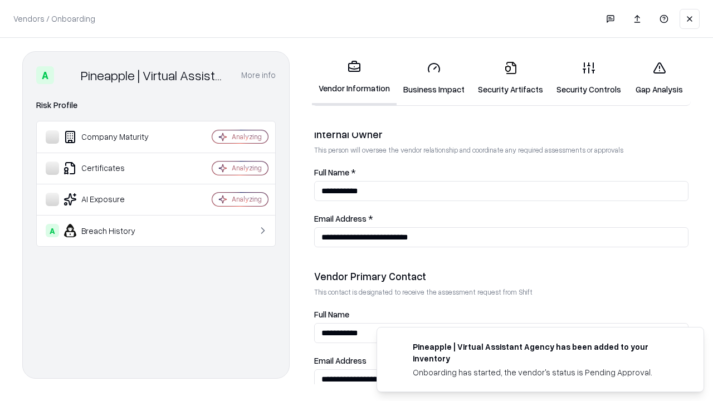  What do you see at coordinates (545, 372) in the screenshot?
I see `div: Onboarding has started, the vendor's status is Pending Approval.` at bounding box center [545, 372].